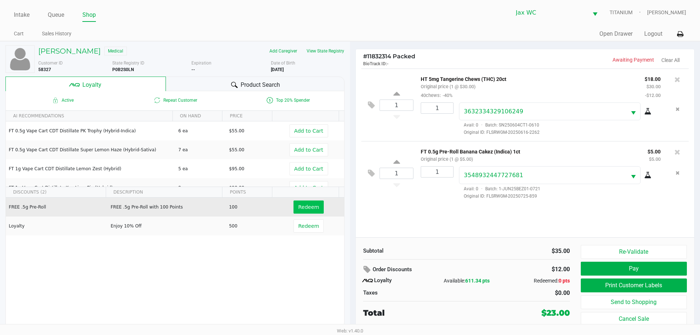 The width and height of the screenshot is (700, 335). What do you see at coordinates (550, 13) in the screenshot?
I see `span: Jax WC` at bounding box center [550, 13].